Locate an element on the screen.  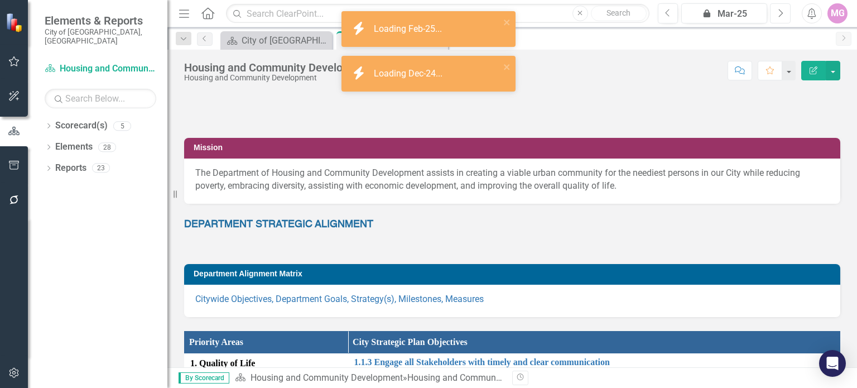
button: Mar-25 is located at coordinates (724, 13).